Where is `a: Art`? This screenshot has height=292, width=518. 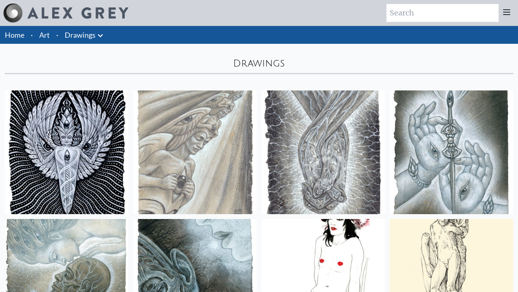
a: Art is located at coordinates (45, 35).